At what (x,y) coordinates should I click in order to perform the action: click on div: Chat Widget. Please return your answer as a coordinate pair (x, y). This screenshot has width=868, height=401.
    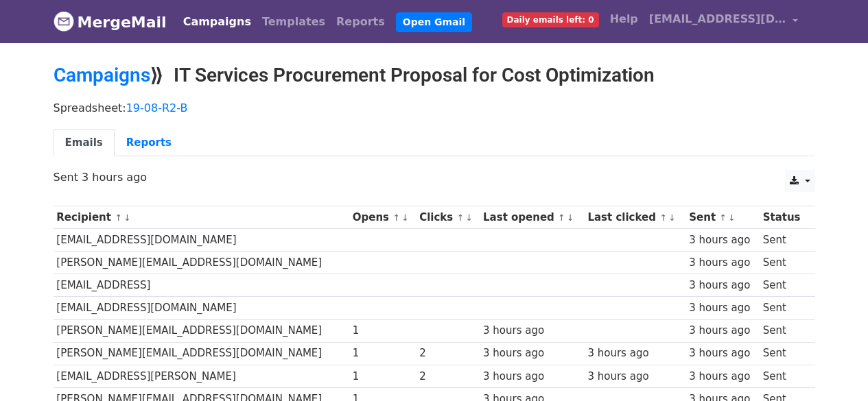
    Looking at the image, I should click on (834, 368).